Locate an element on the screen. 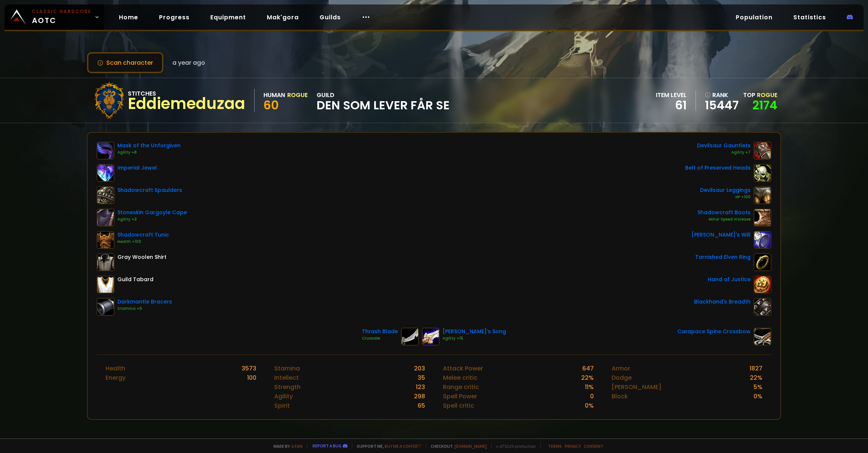 The height and width of the screenshot is (453, 868). a: Classic HardcoreAOTC is located at coordinates (54, 17).